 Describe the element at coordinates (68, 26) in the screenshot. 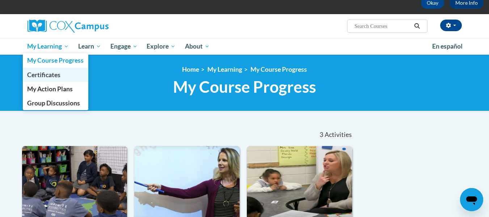

I see `img: Cox Campus` at that location.